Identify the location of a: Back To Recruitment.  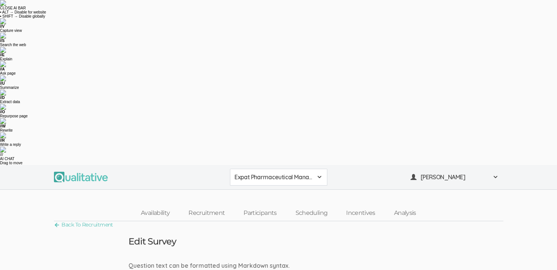
(84, 224).